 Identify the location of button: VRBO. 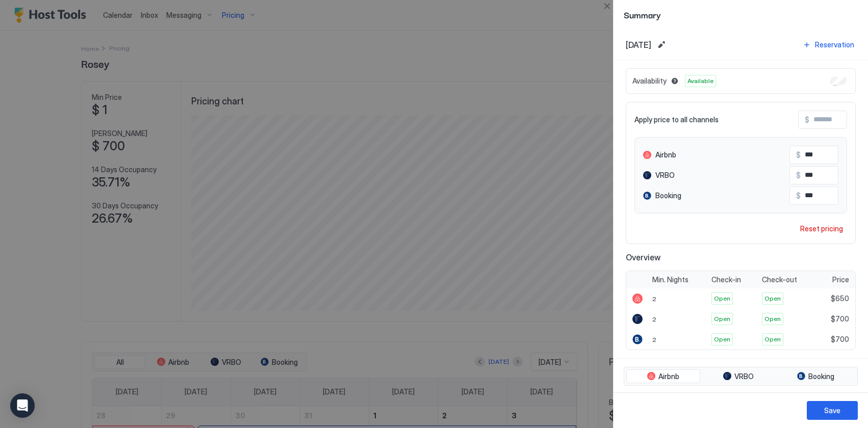
(739, 376).